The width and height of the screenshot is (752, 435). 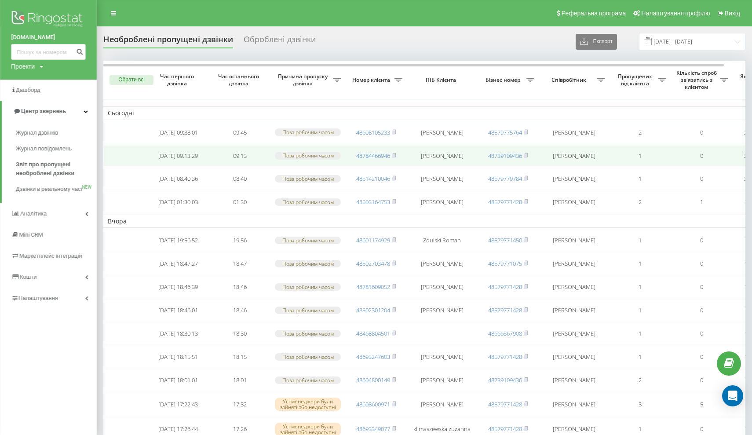 What do you see at coordinates (28, 277) in the screenshot?
I see `span: Кошти` at bounding box center [28, 277].